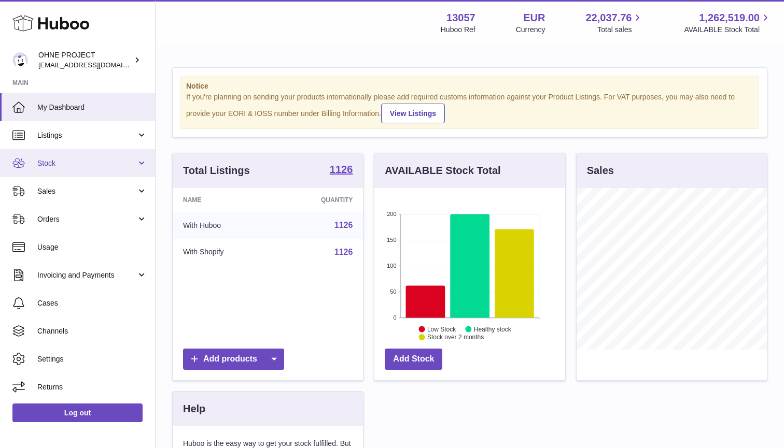  I want to click on td: With Shopify, so click(224, 252).